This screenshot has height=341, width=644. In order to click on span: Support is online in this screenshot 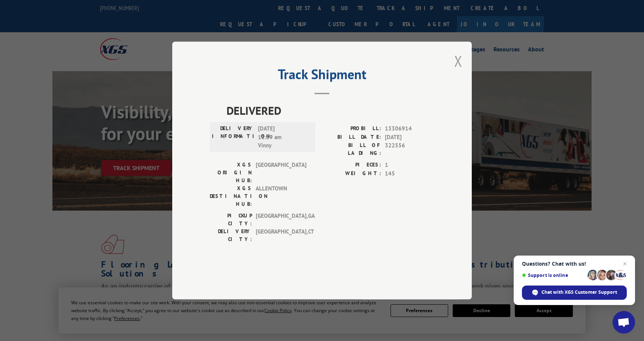, I will do `click(553, 275)`.